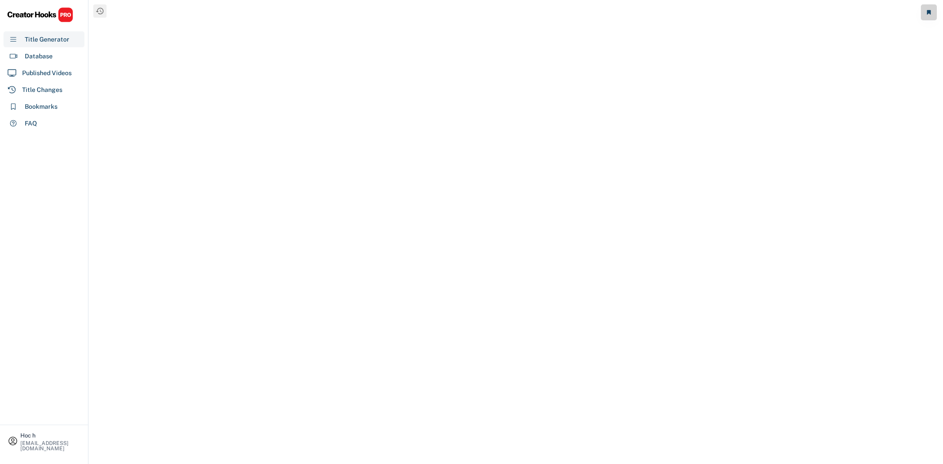 The height and width of the screenshot is (464, 943). What do you see at coordinates (31, 123) in the screenshot?
I see `div: FAQ` at bounding box center [31, 123].